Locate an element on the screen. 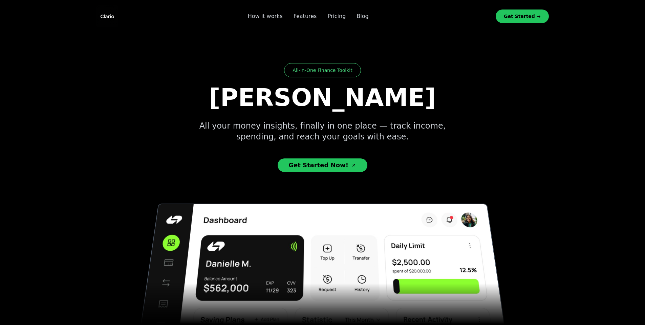  p: All your money insights, finally in one place — track income, spending, and reach your goals with... is located at coordinates (323, 131).